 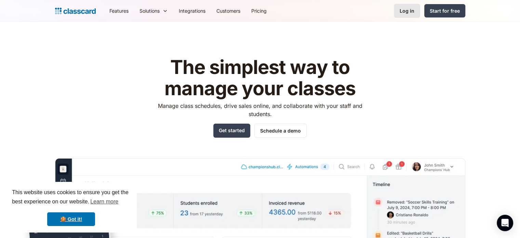 What do you see at coordinates (71, 207) in the screenshot?
I see `div: cookieconsent` at bounding box center [71, 207].